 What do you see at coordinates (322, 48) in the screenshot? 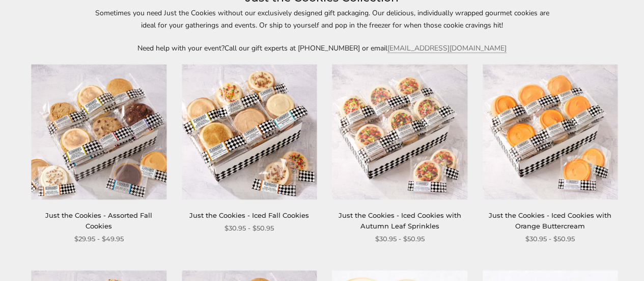
I see `p: Need help with your event?` at bounding box center [322, 48].